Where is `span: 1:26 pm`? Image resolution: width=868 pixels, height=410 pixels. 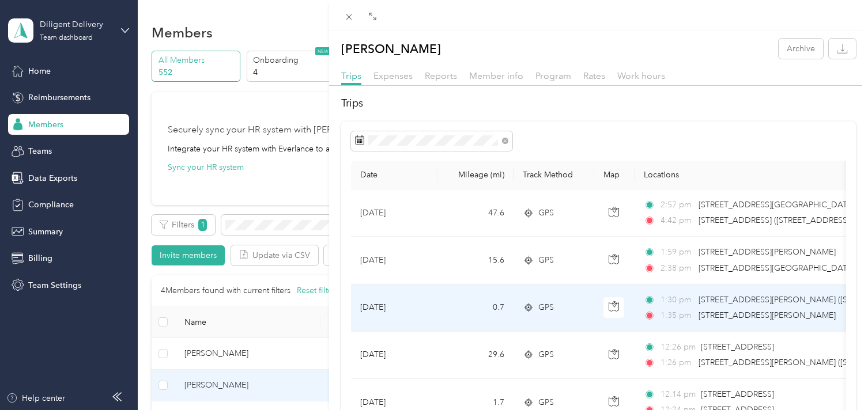 span: 1:26 pm is located at coordinates (677, 363).